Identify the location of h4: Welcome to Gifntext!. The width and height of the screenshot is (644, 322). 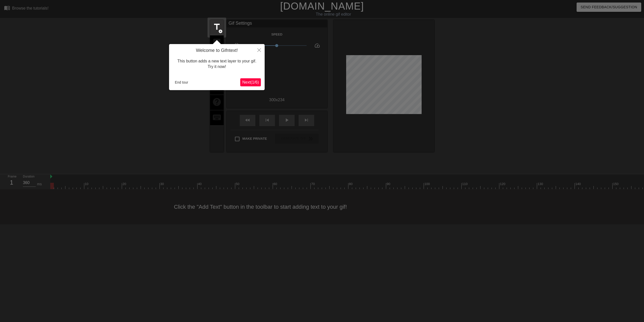
(217, 51).